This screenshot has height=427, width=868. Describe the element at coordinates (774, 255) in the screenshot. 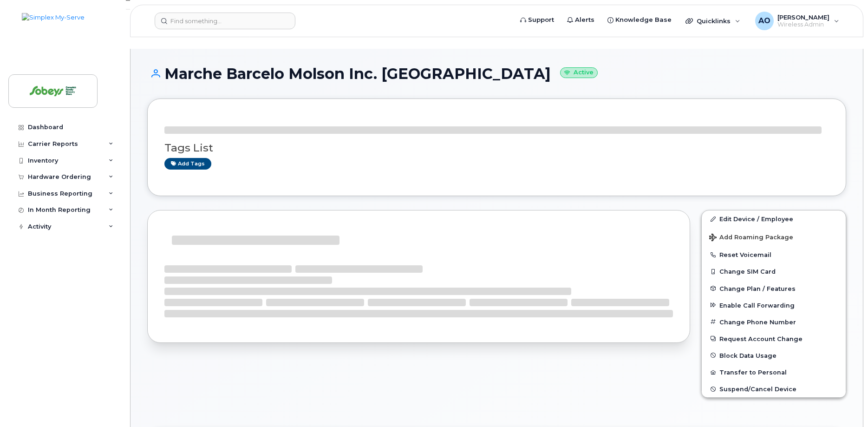

I see `button: Reset Voicemail` at that location.